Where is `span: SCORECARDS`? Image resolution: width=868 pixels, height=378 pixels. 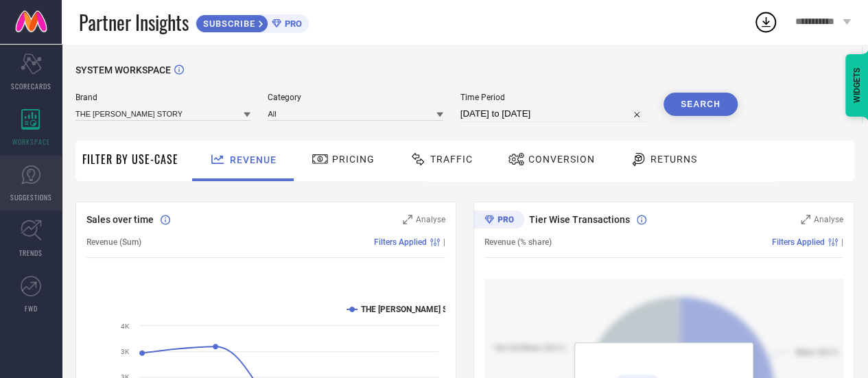 span: SCORECARDS is located at coordinates (31, 86).